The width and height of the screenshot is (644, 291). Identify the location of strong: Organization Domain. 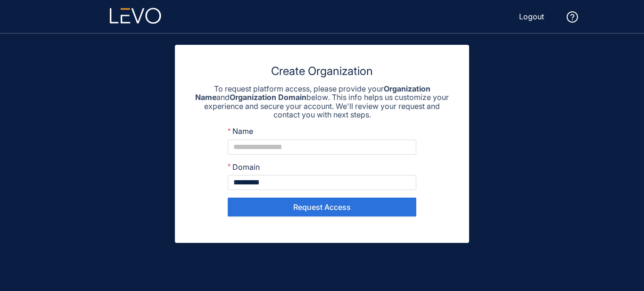
(268, 97).